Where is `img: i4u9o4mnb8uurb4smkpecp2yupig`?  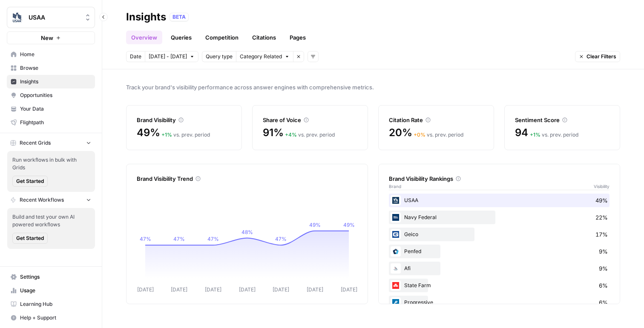 img: i4u9o4mnb8uurb4smkpecp2yupig is located at coordinates (396, 217).